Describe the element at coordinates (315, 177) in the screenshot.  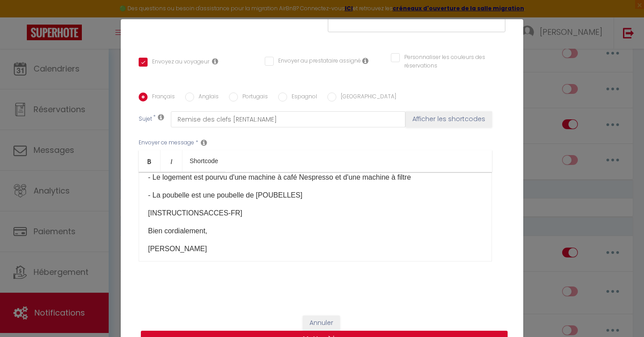
I see `p: - Le logement est pourvu d'une machine à café Nespresso et d'une machine à filtre` at that location.